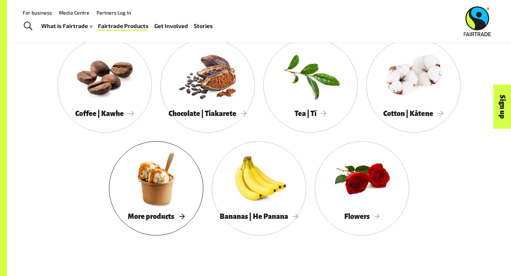 The height and width of the screenshot is (276, 511). I want to click on a: Chocolate | Tiakarete, so click(208, 86).